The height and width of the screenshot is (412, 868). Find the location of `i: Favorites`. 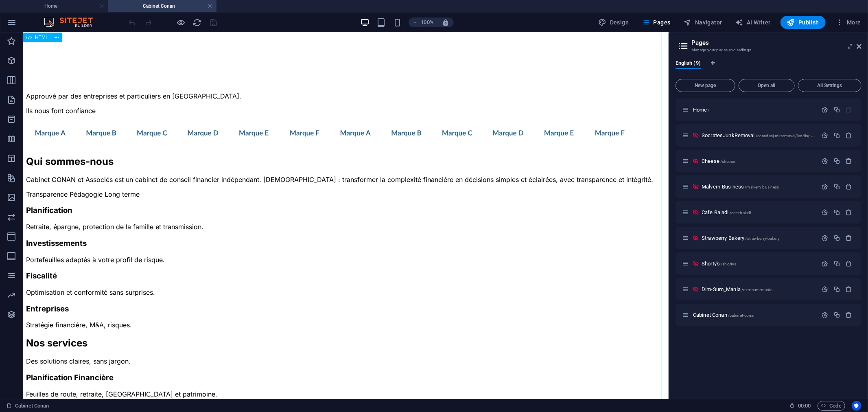

i: Favorites is located at coordinates (11, 41).